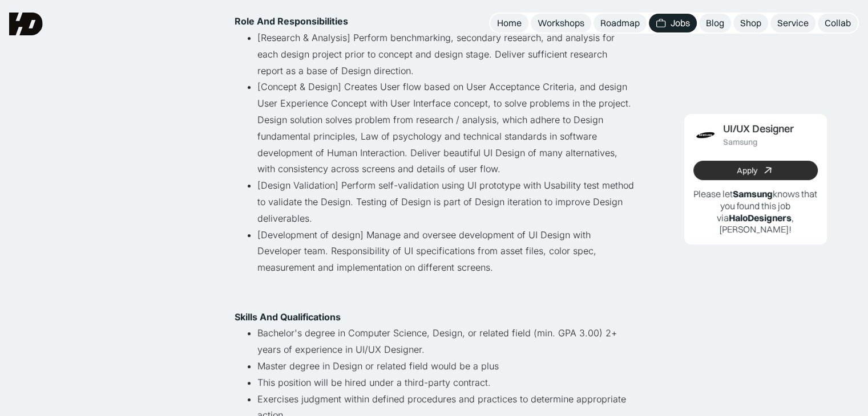  What do you see at coordinates (792, 23) in the screenshot?
I see `a: Service` at bounding box center [792, 23].